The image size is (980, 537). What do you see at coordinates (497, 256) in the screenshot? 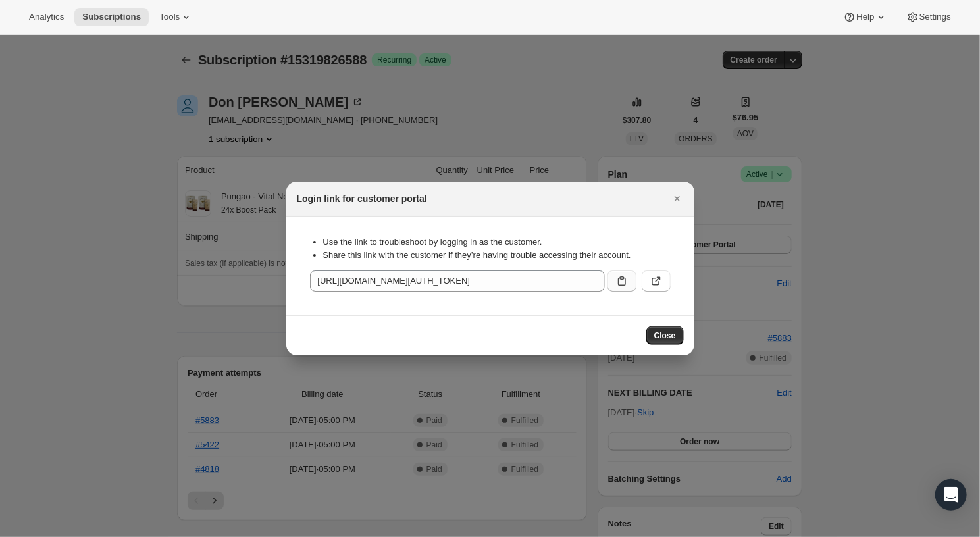
I see `li: Share this link with the customer if they’re having trouble accessing their account.` at bounding box center [497, 256].